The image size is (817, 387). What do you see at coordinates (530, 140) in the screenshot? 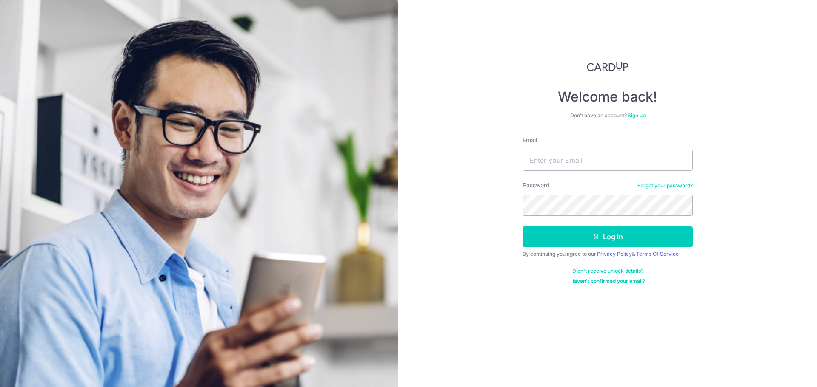
I see `label: Email` at bounding box center [530, 140].